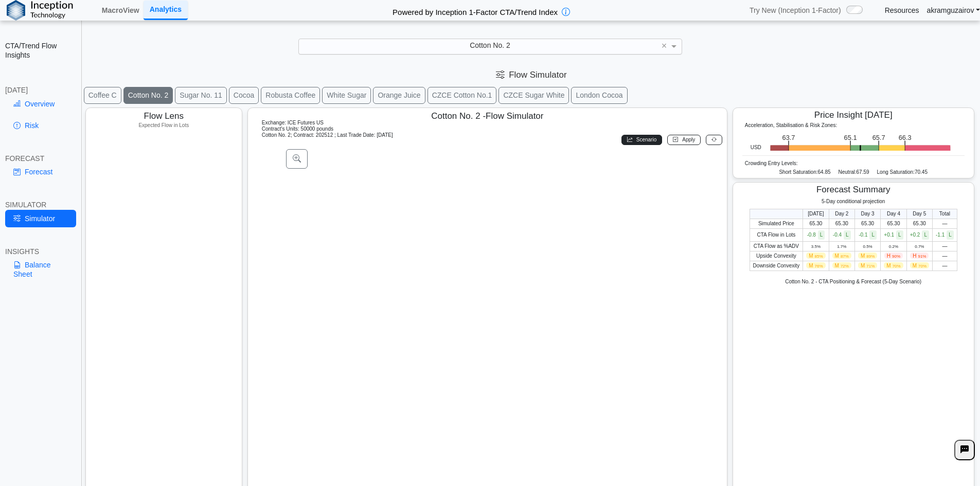 The height and width of the screenshot is (486, 980). What do you see at coordinates (40, 158) in the screenshot?
I see `div: FORECAST` at bounding box center [40, 158].